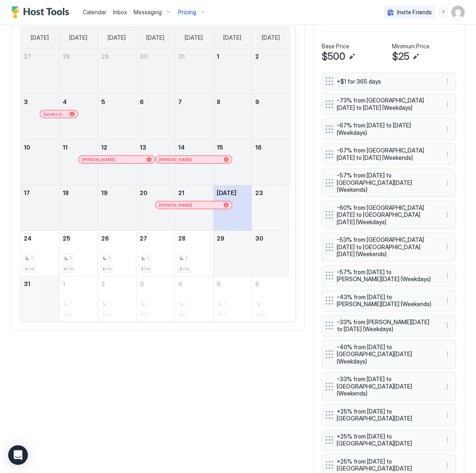 The height and width of the screenshot is (473, 476). I want to click on a: August 17, 2025, so click(39, 192).